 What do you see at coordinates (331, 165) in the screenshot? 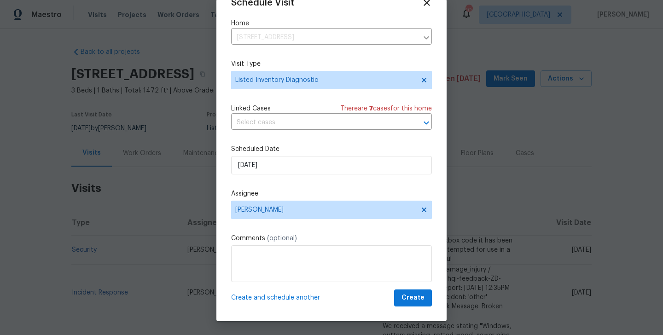
I see `input: M/D/YYYY` at bounding box center [331, 165].